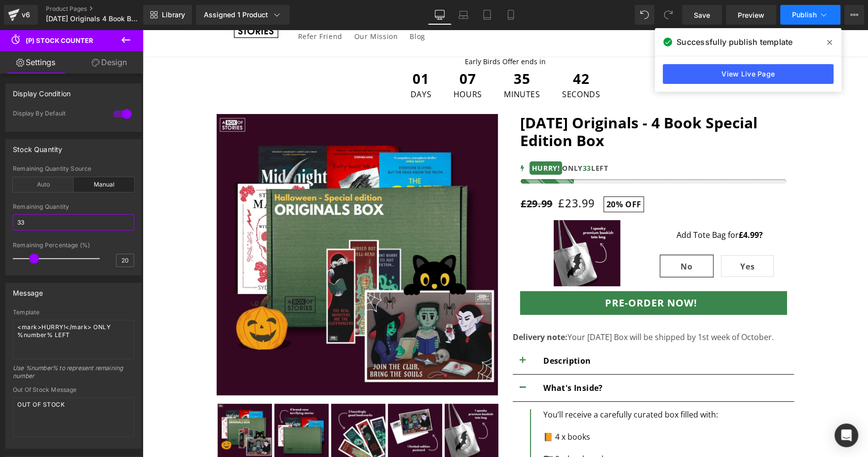 The image size is (868, 457). Describe the element at coordinates (243, 15) in the screenshot. I see `div: Assigned 1 Product` at that location.